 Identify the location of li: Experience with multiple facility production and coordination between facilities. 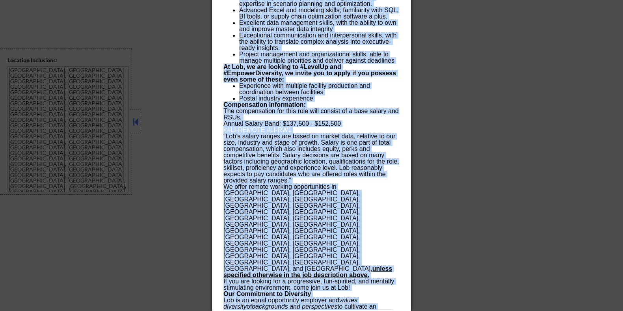
(319, 89).